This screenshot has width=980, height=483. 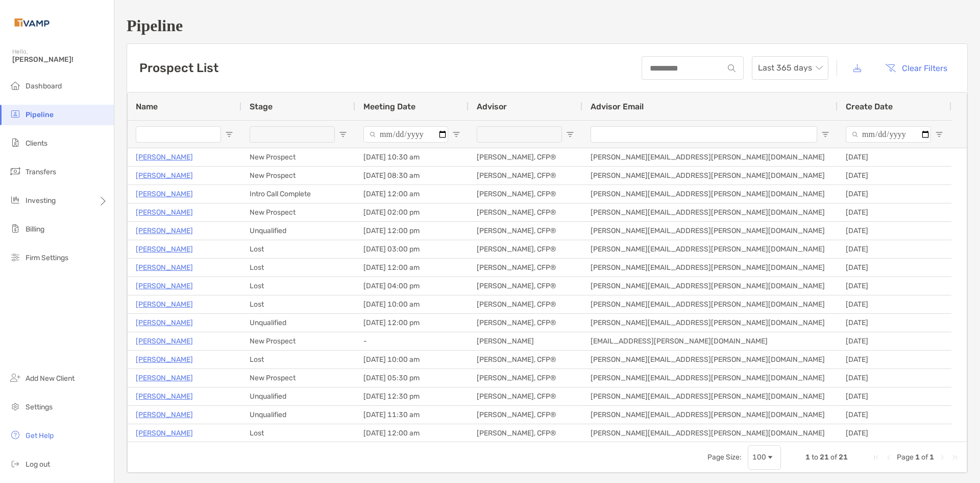 What do you see at coordinates (905, 457) in the screenshot?
I see `span: Page` at bounding box center [905, 457].